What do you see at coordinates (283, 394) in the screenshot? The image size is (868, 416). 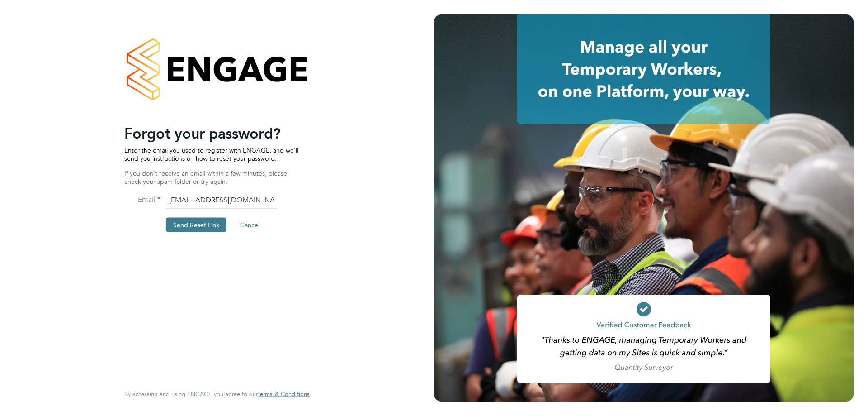 I see `a: Terms & Conditions` at bounding box center [283, 394].